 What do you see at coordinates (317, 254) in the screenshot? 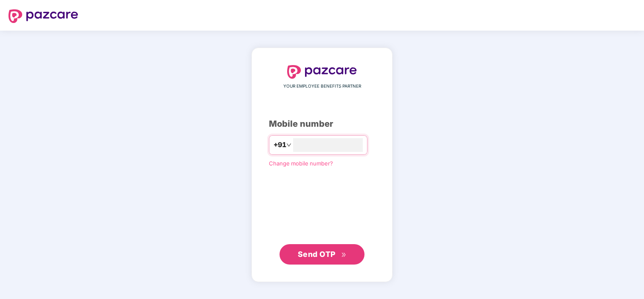
I see `span: Send OTP` at bounding box center [317, 254].